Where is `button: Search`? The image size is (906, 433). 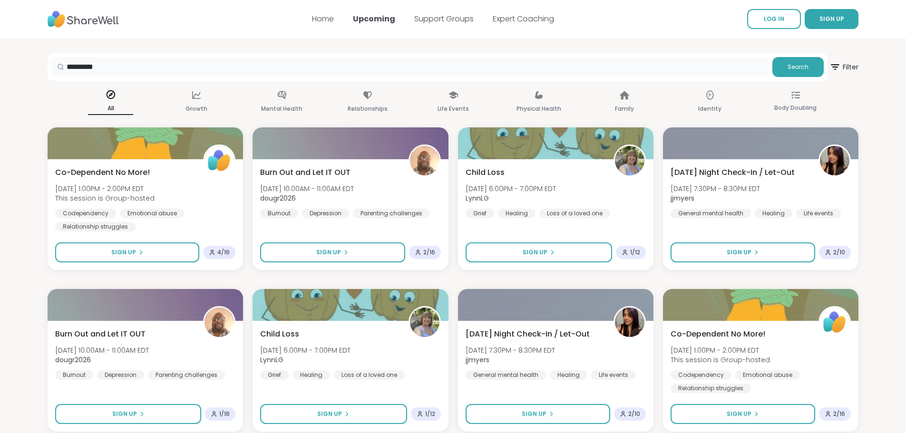
button: Search is located at coordinates (798, 67).